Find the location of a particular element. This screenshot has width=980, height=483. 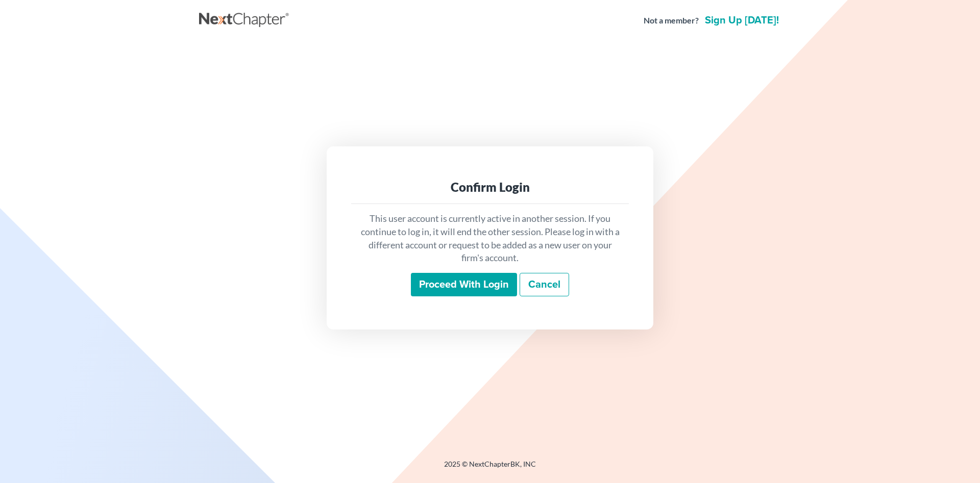

div: 2025 © NextChapterBK, INC is located at coordinates (490, 468).